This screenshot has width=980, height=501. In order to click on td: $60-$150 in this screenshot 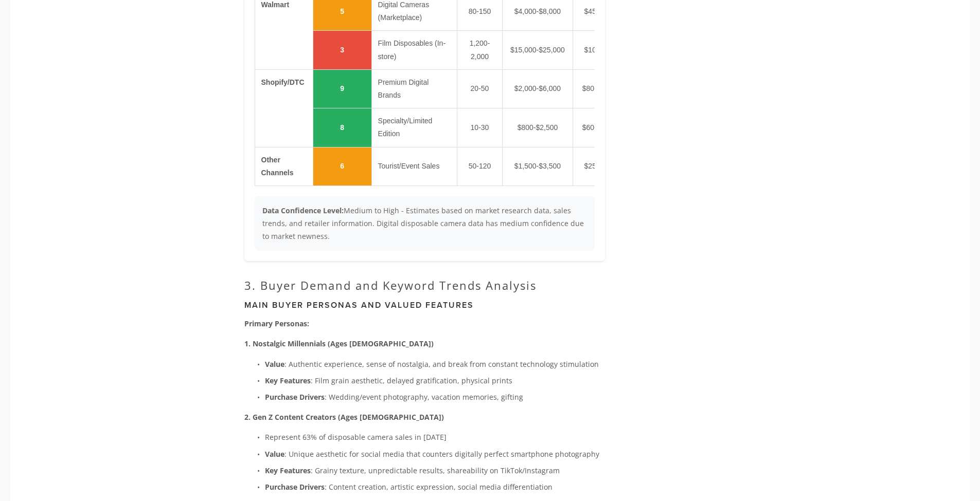, I will do `click(597, 128)`.